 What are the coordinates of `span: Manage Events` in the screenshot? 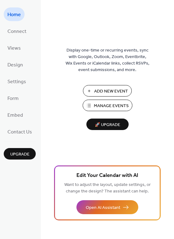 It's located at (111, 106).